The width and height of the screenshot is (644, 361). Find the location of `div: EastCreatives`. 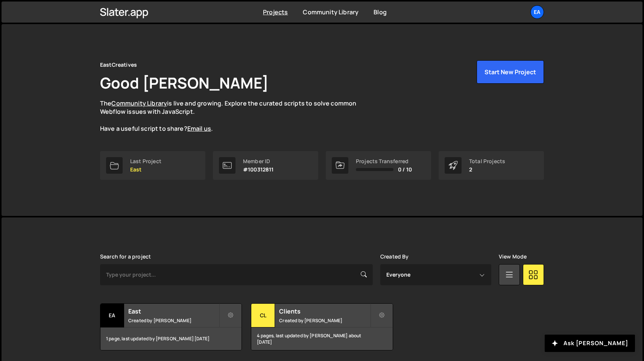

div: EastCreatives is located at coordinates (119, 65).